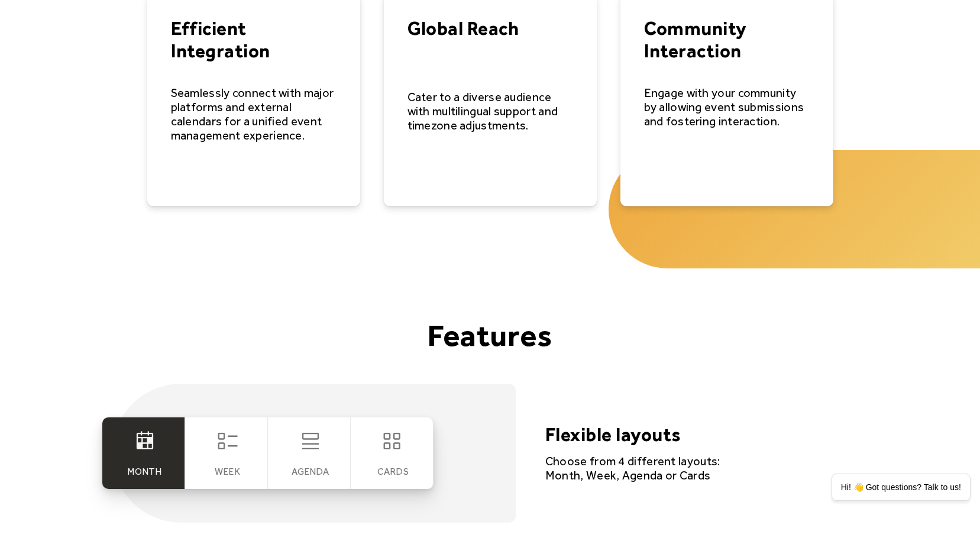  I want to click on div: Engage with your community by allowing event submissions and fostering interaction., so click(727, 107).